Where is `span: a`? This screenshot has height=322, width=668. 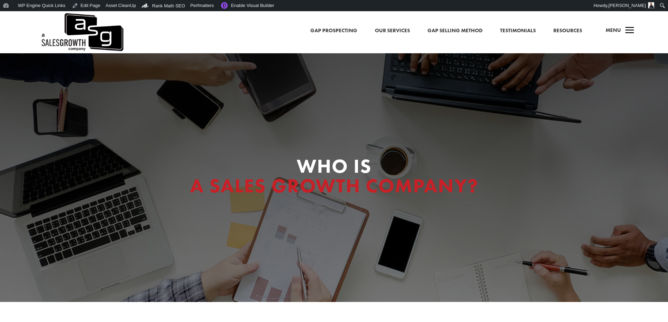 span: a is located at coordinates (630, 31).